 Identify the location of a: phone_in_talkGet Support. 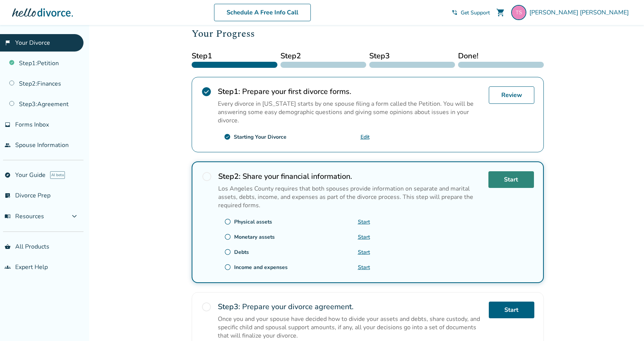
(470, 13).